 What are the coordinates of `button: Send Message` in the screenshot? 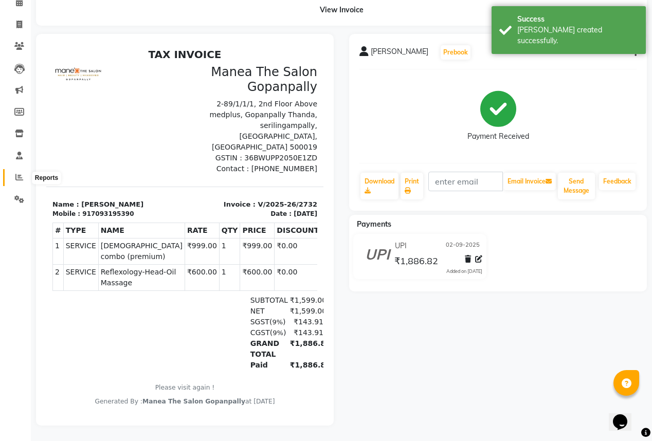 It's located at (576, 186).